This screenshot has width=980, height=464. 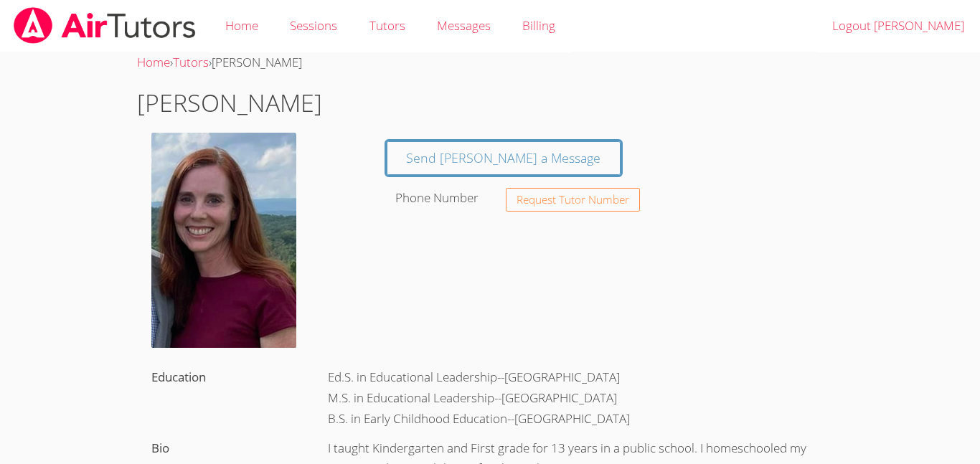 What do you see at coordinates (104, 25) in the screenshot?
I see `img: airtutors_banner-c4298cdbf04f3fff15de1276eac7730deb9818008684d7c2e4769d2f7ddbe033.png` at bounding box center [104, 25].